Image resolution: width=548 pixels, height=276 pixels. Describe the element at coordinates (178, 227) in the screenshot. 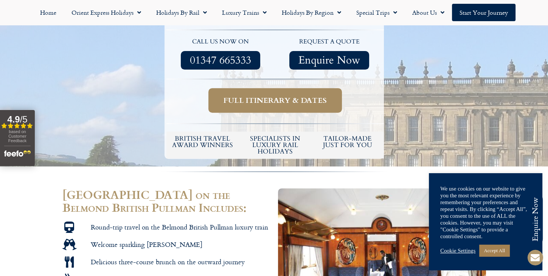

I see `span: Round-trip travel on the Belmond British Pullman luxury train` at that location.